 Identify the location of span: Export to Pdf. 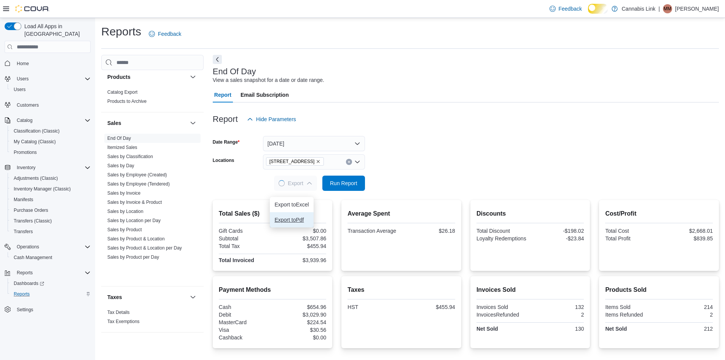
(292, 220).